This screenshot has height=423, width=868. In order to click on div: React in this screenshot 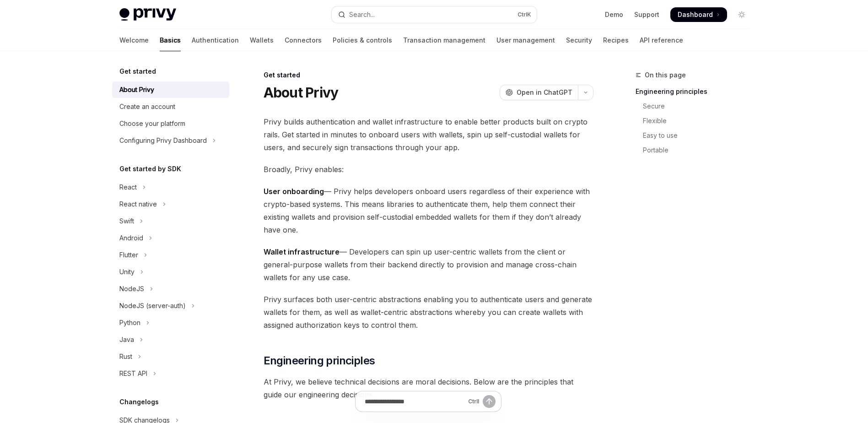, I will do `click(128, 187)`.